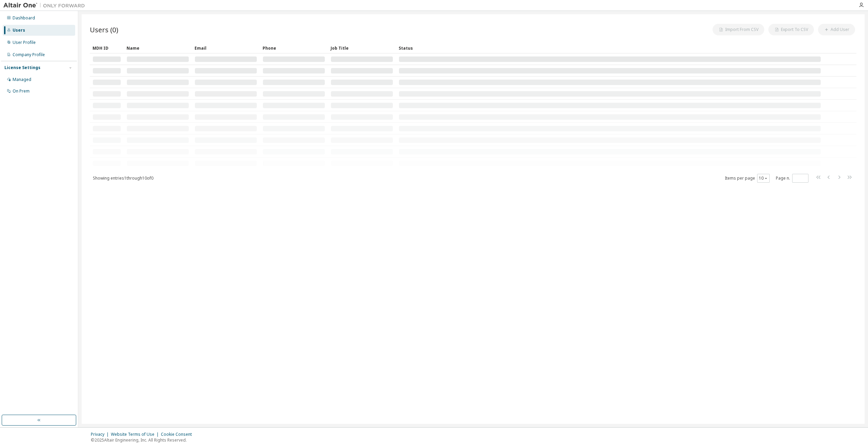  I want to click on div: Status, so click(609, 48).